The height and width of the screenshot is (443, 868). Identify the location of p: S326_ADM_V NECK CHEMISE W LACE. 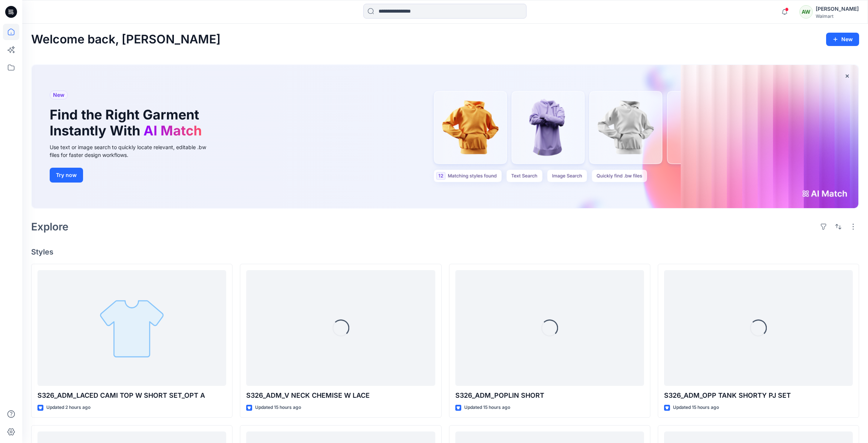
(340, 396).